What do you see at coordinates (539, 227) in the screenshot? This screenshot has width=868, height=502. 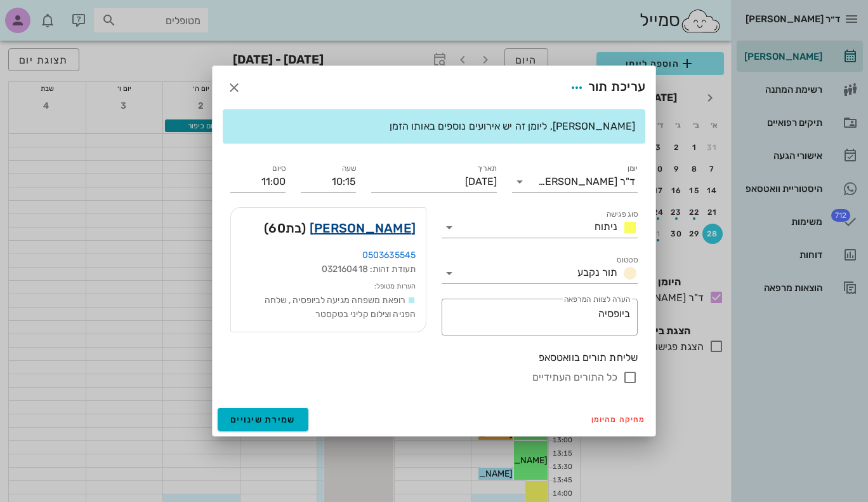 I see `div: סוג פגישהניתוח` at bounding box center [539, 227].